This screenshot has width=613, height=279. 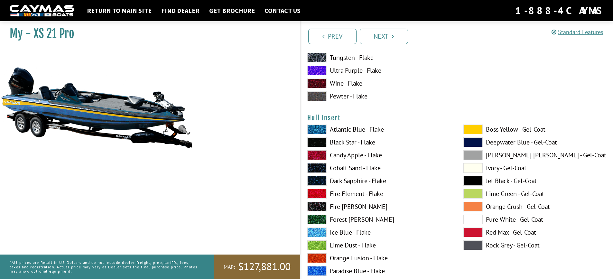 I want to click on label: Cobalt Sand - Flake, so click(x=379, y=168).